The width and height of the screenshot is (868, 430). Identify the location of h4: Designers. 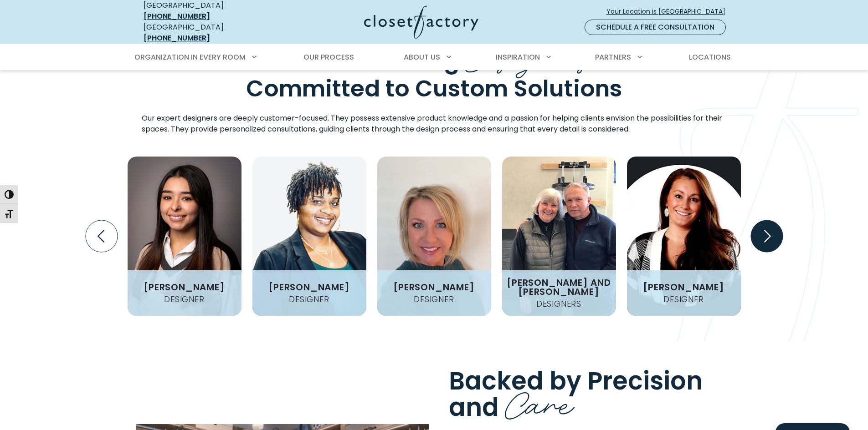
(558, 304).